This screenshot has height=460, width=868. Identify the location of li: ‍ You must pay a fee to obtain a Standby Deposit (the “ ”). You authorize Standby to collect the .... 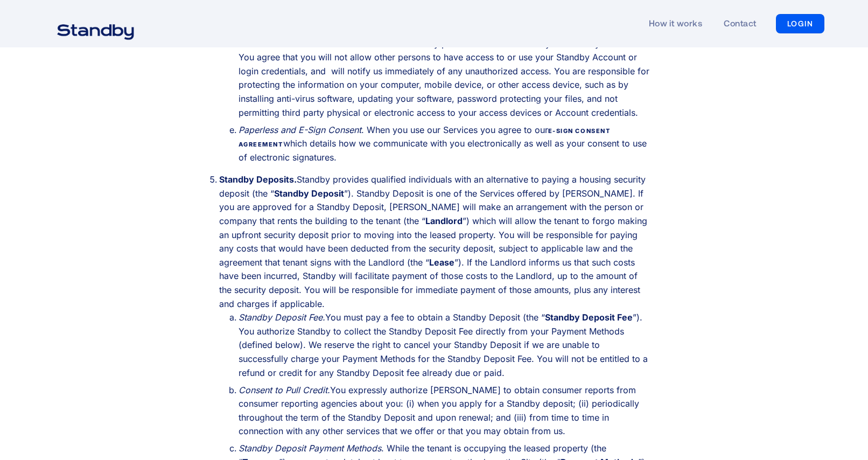
(444, 345).